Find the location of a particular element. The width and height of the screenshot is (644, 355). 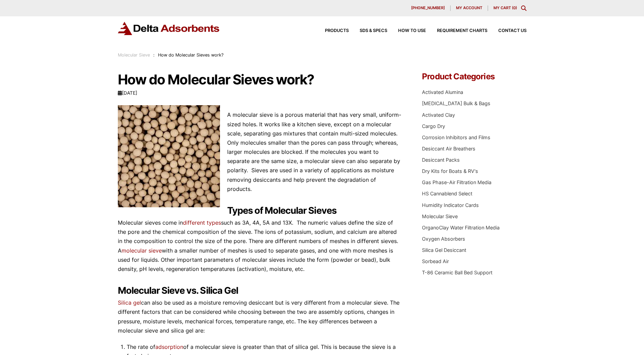

a: SDS & SPECS is located at coordinates (368, 30).